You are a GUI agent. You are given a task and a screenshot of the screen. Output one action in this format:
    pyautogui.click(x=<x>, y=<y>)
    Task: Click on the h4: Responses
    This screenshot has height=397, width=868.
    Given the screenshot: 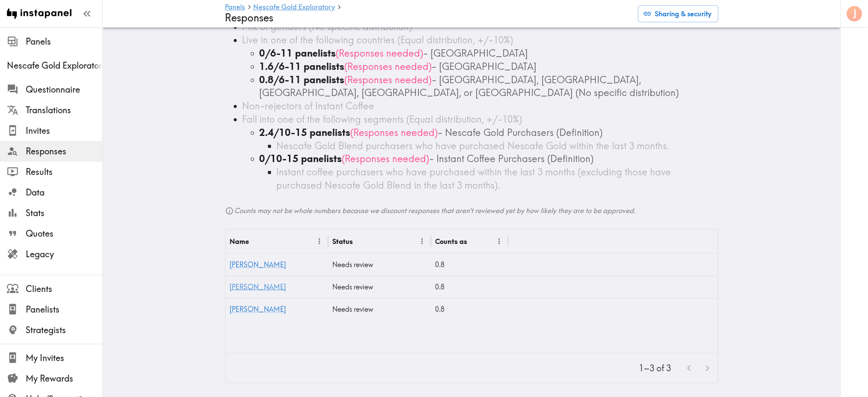 What is the action you would take?
    pyautogui.click(x=429, y=18)
    